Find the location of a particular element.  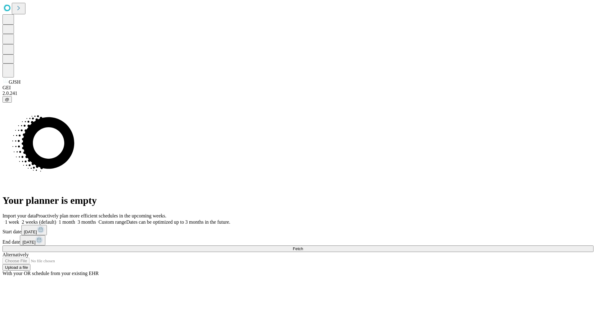

div: End date is located at coordinates (298, 240).